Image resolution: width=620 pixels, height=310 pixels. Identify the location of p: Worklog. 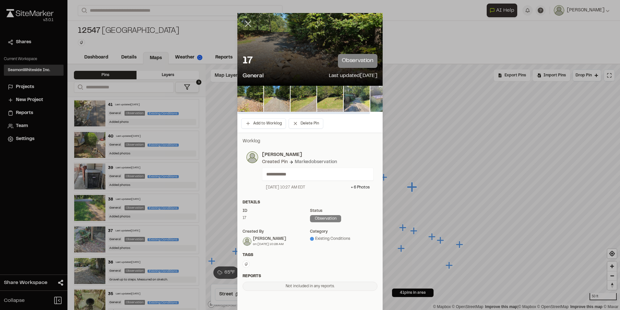
(310, 141).